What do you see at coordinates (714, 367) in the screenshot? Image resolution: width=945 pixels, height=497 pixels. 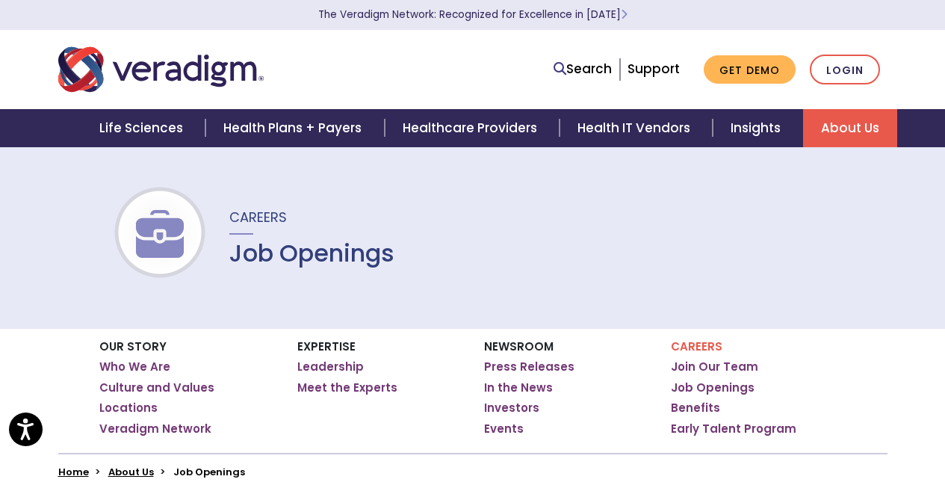 I see `a: Join Our Team` at bounding box center [714, 367].